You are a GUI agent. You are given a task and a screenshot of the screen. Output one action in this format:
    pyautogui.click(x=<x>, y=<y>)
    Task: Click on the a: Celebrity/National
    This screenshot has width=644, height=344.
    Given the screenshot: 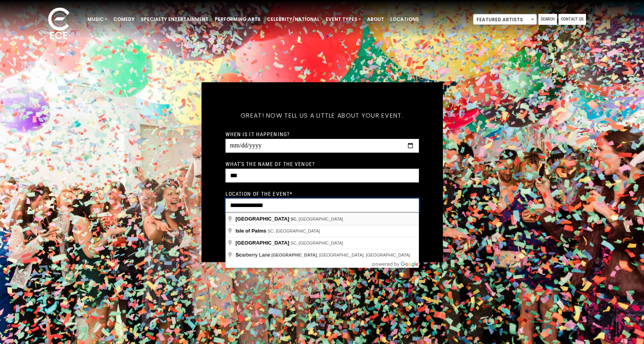 What is the action you would take?
    pyautogui.click(x=293, y=19)
    